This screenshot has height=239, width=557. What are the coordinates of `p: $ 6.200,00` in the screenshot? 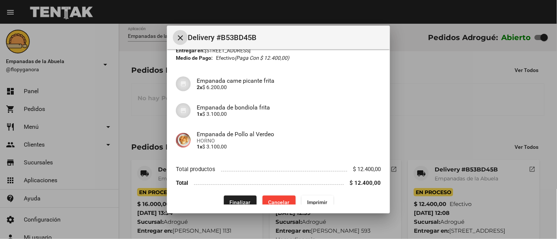 It's located at (289, 87).